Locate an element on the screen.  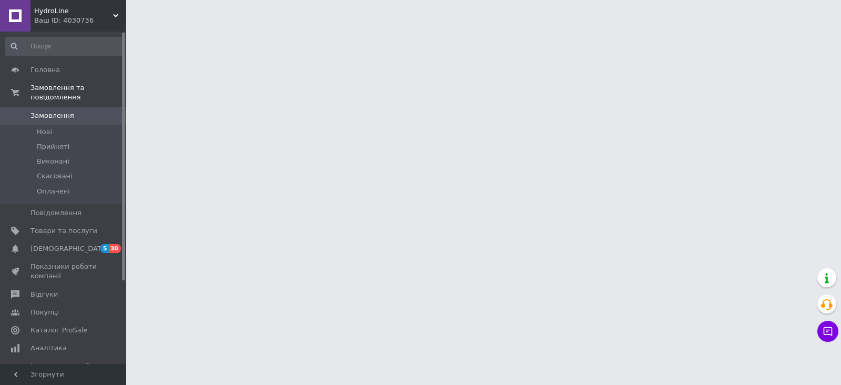
span: 5 is located at coordinates (105, 248).